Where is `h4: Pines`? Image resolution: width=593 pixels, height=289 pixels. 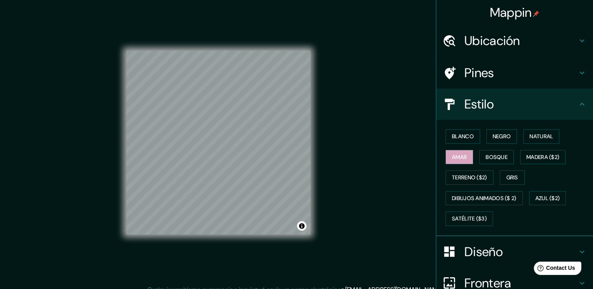
h4: Pines is located at coordinates (521, 73).